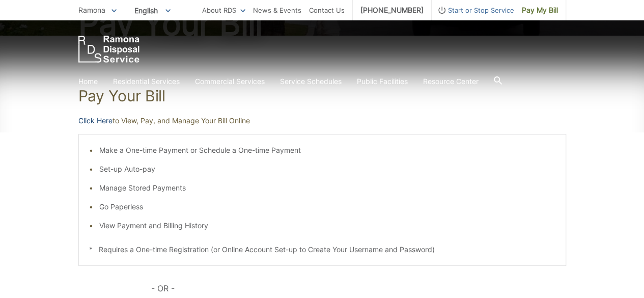 The height and width of the screenshot is (298, 644). What do you see at coordinates (540, 10) in the screenshot?
I see `span: Pay My Bill` at bounding box center [540, 10].